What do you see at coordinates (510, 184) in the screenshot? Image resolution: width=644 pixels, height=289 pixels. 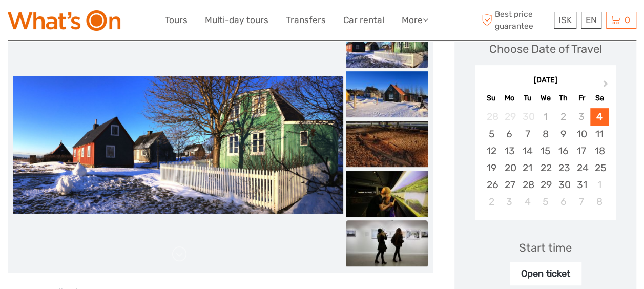 I see `div: Choose Monday, October 27th, 2025` at bounding box center [510, 184].